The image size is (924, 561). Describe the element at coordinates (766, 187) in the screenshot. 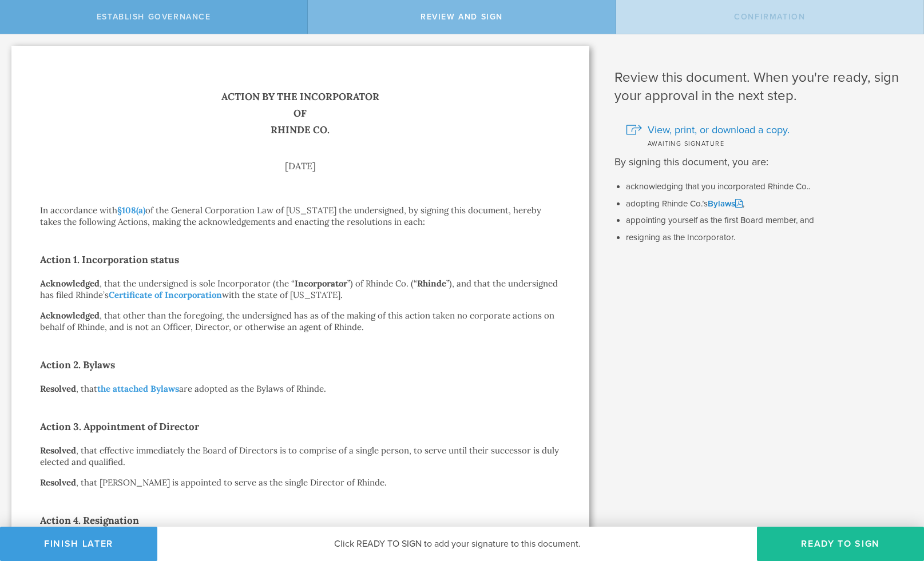

I see `li: acknowledging that you incorporated Rhinde Co..` at that location.